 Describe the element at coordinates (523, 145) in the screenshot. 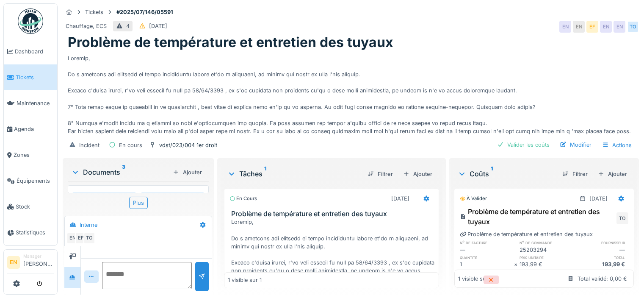

I see `div: Valider les coûts` at that location.